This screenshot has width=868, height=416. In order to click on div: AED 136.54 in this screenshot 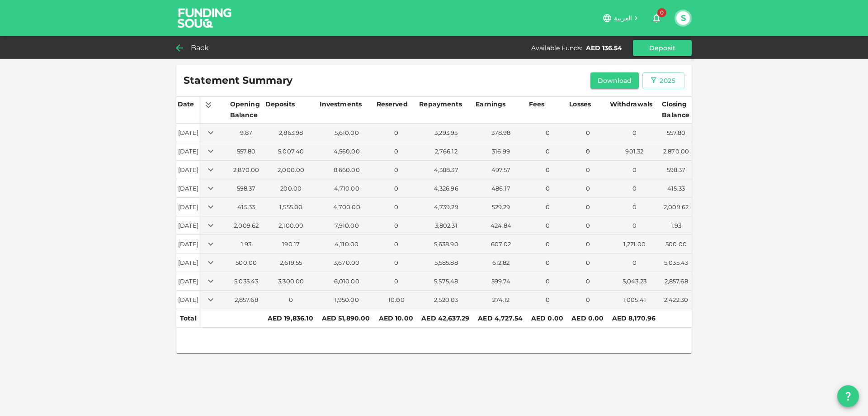, I will do `click(604, 48)`.